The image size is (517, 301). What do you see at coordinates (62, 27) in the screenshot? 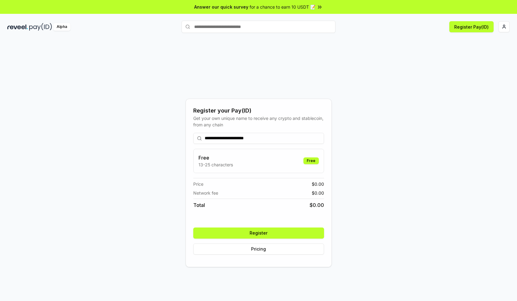
I see `div: Alpha` at bounding box center [62, 27].